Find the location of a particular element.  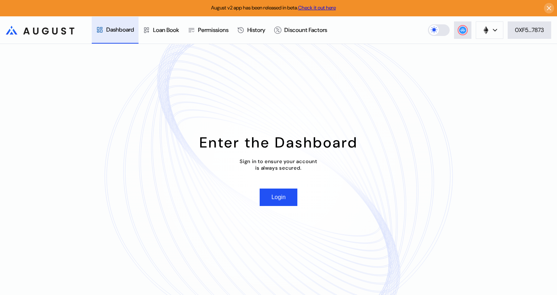

div: Dashboard is located at coordinates (120, 29).